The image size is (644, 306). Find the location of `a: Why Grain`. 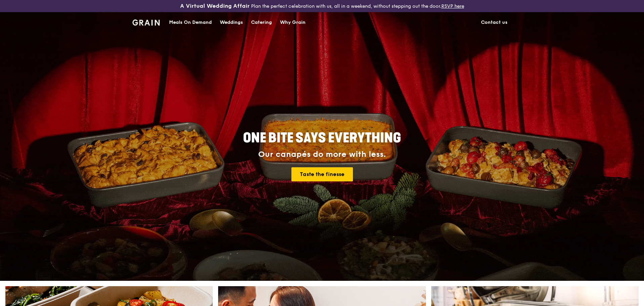

a: Why Grain is located at coordinates (293, 22).